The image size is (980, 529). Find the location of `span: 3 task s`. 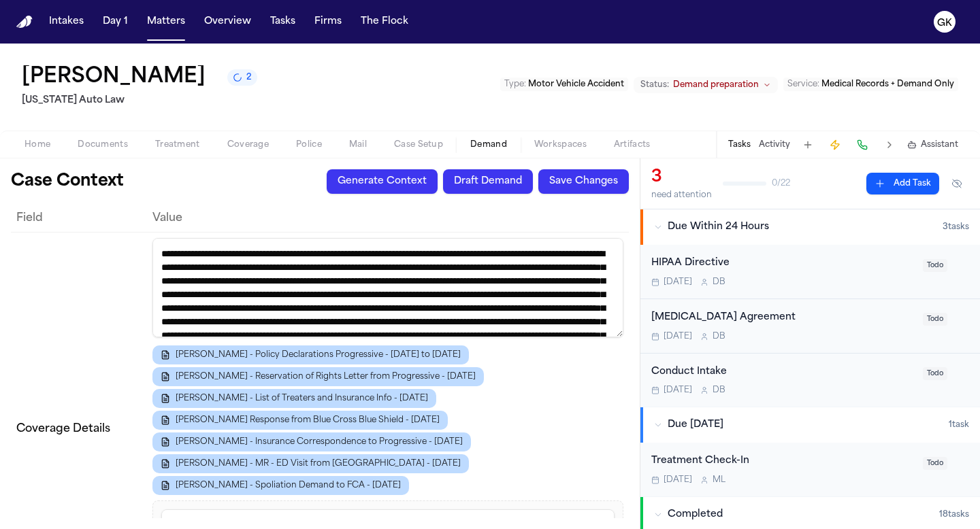

span: 3 task s is located at coordinates (956, 227).